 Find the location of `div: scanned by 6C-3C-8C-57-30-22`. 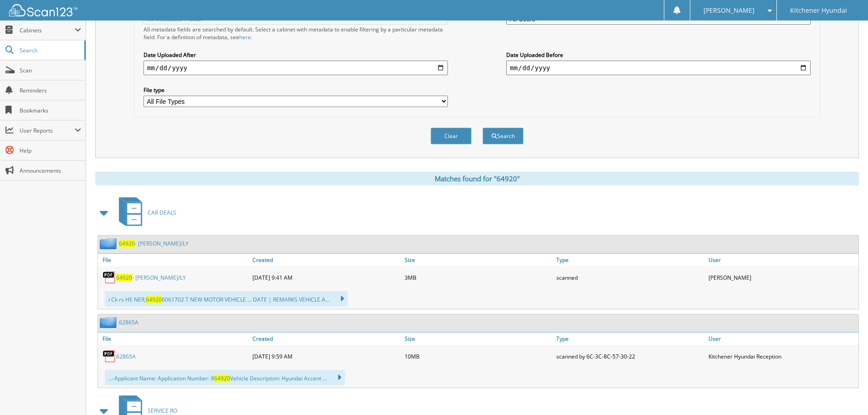

div: scanned by 6C-3C-8C-57-30-22 is located at coordinates (630, 356).